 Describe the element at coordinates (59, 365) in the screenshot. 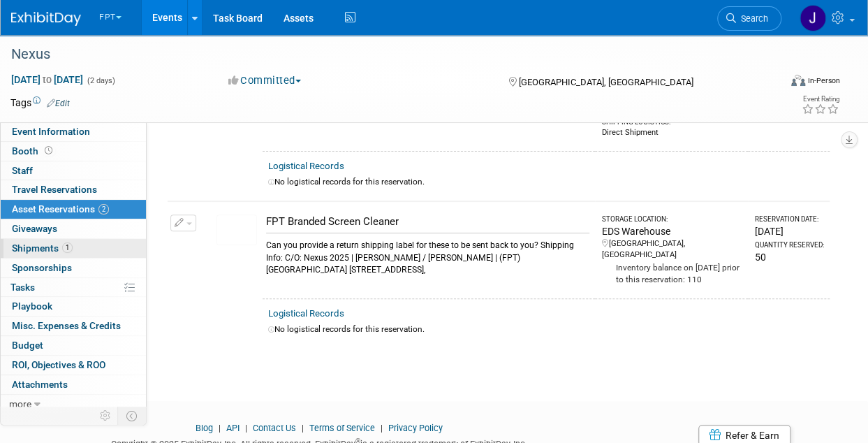

I see `span: ROI, Objectives & ROO` at that location.